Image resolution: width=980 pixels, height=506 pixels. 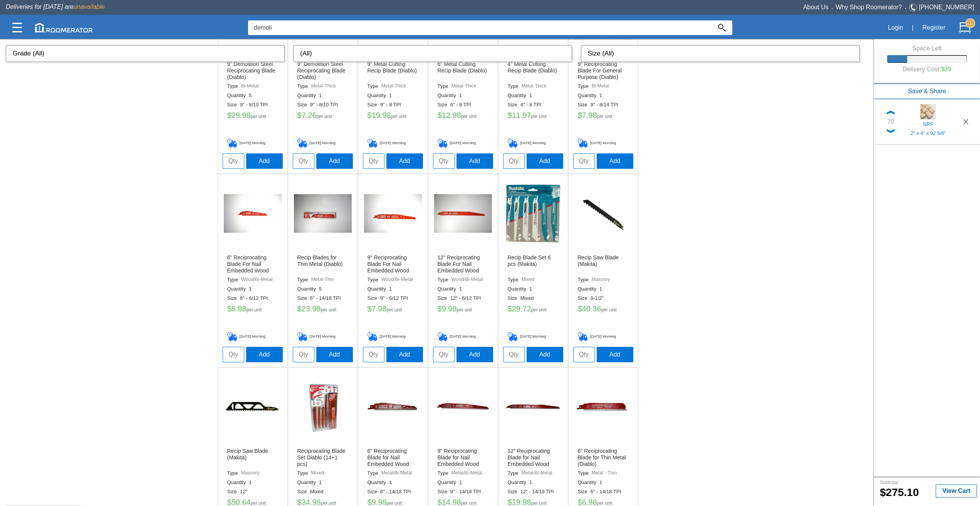 I want to click on label: 12" - 14/18 TPI, so click(x=539, y=492).